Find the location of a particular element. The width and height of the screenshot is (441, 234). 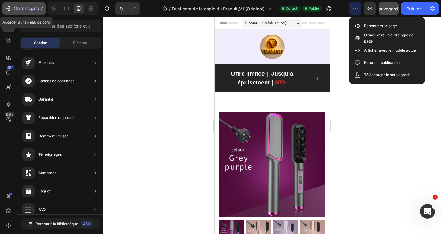

font: Renommer la page is located at coordinates (380, 26).